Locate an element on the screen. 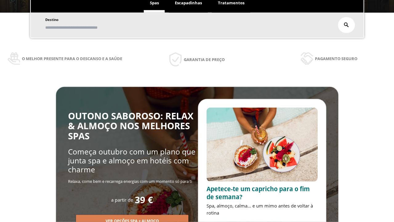  img: promo-sprunch.ElVl7oUD.webp is located at coordinates (262, 144).